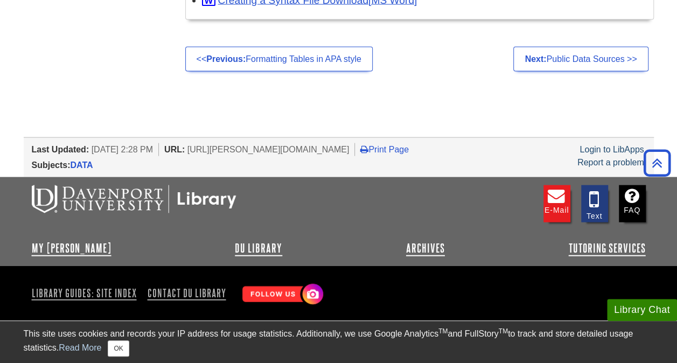 This screenshot has height=363, width=677. Describe the element at coordinates (134, 199) in the screenshot. I see `img: DU Libraries` at that location.